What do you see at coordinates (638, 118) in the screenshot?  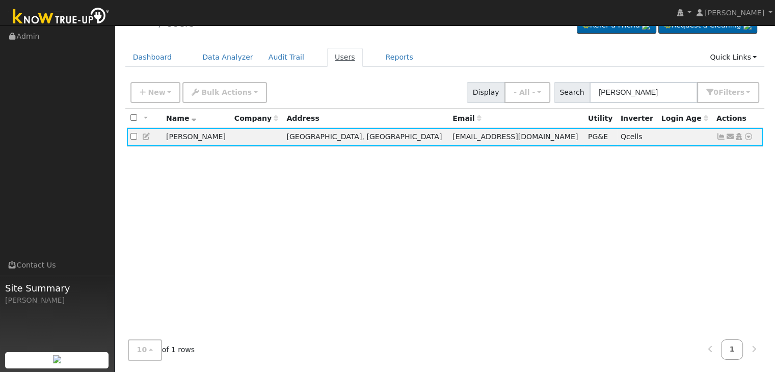 I see `div: Inverter` at bounding box center [638, 118].